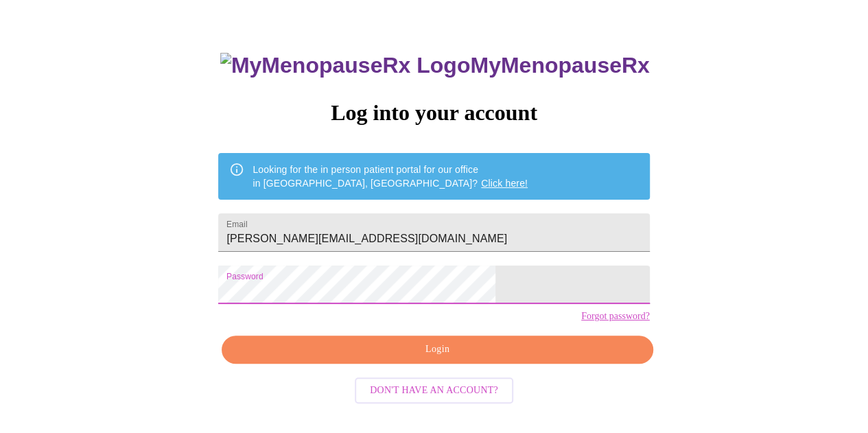 The image size is (868, 433). Describe the element at coordinates (435, 65) in the screenshot. I see `h3: MyMenopauseRx` at that location.